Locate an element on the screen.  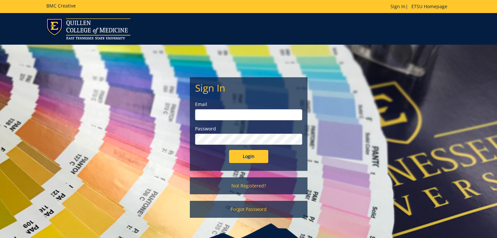
h2: Sign In is located at coordinates (249, 88).